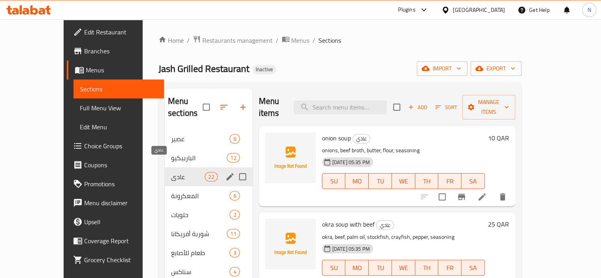 This screenshot has height=278, width=601. I want to click on a: Promotions, so click(115, 184).